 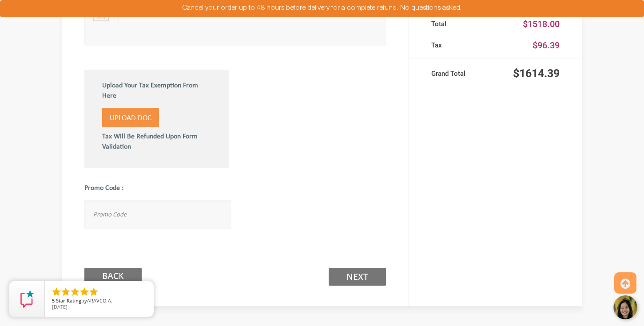 I want to click on span: Upload Doc, so click(x=130, y=118).